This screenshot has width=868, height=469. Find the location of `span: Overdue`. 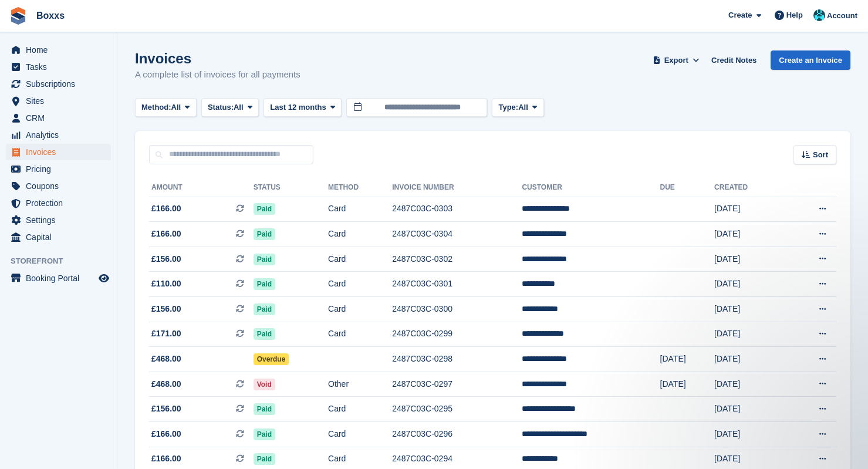

span: Overdue is located at coordinates (271, 359).